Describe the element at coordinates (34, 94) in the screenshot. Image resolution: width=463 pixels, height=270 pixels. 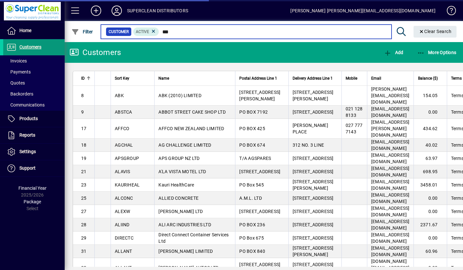
I see `a: Backorders` at that location.